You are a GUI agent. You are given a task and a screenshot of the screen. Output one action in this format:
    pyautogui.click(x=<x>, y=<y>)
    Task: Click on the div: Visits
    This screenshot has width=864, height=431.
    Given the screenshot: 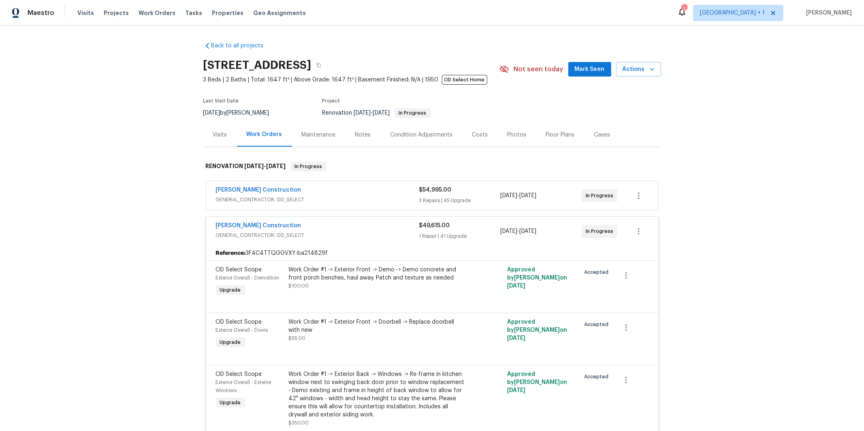 What is the action you would take?
    pyautogui.click(x=220, y=135)
    